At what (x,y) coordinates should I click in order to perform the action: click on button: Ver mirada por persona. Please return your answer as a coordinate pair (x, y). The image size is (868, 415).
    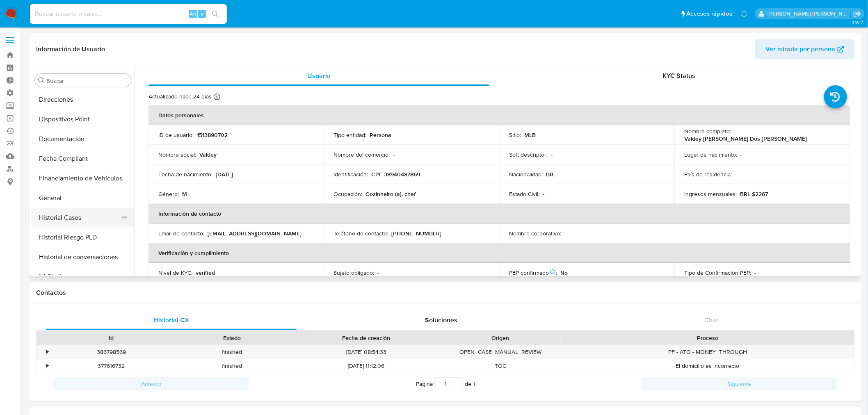
    Looking at the image, I should click on (805, 49).